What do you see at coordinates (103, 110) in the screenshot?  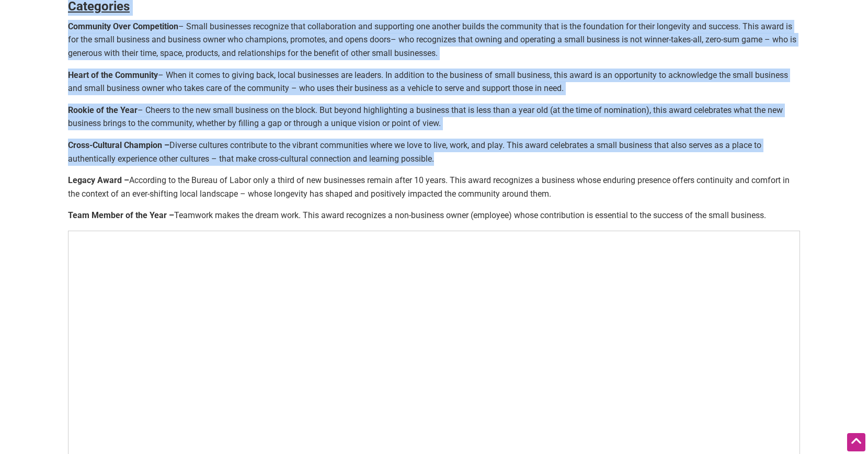 I see `strong: Rookie of the Year` at bounding box center [103, 110].